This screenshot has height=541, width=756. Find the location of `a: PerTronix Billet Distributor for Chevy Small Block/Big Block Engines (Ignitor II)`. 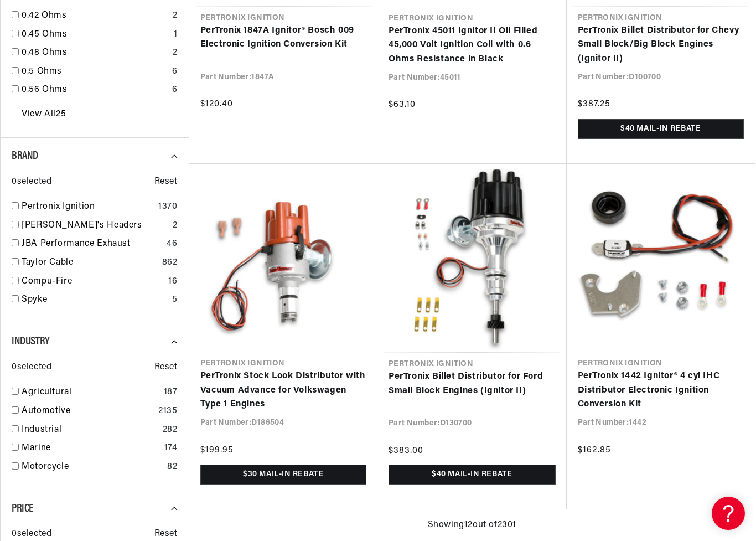

a: PerTronix Billet Distributor for Chevy Small Block/Big Block Engines (Ignitor II) is located at coordinates (661, 45).